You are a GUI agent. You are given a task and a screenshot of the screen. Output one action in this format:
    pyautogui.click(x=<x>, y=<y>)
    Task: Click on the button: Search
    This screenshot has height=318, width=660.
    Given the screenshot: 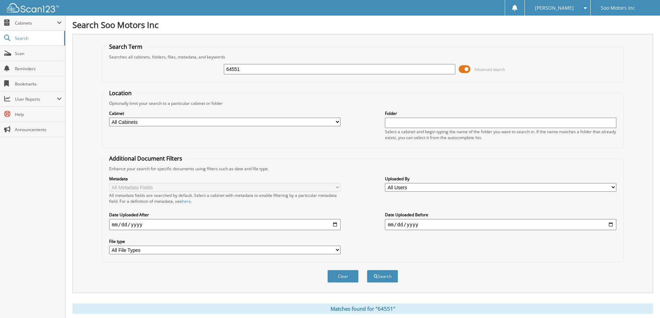 What is the action you would take?
    pyautogui.click(x=383, y=277)
    